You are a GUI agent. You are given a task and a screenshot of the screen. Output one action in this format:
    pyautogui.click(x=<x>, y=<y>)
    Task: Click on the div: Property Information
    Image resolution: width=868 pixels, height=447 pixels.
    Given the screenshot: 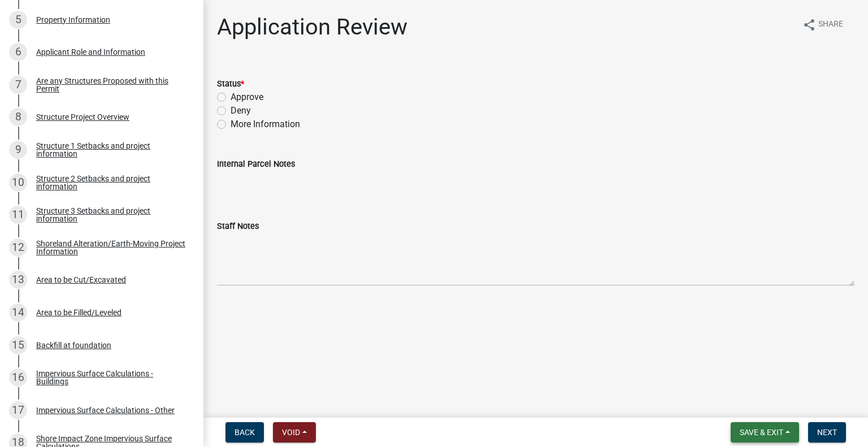 What is the action you would take?
    pyautogui.click(x=73, y=20)
    